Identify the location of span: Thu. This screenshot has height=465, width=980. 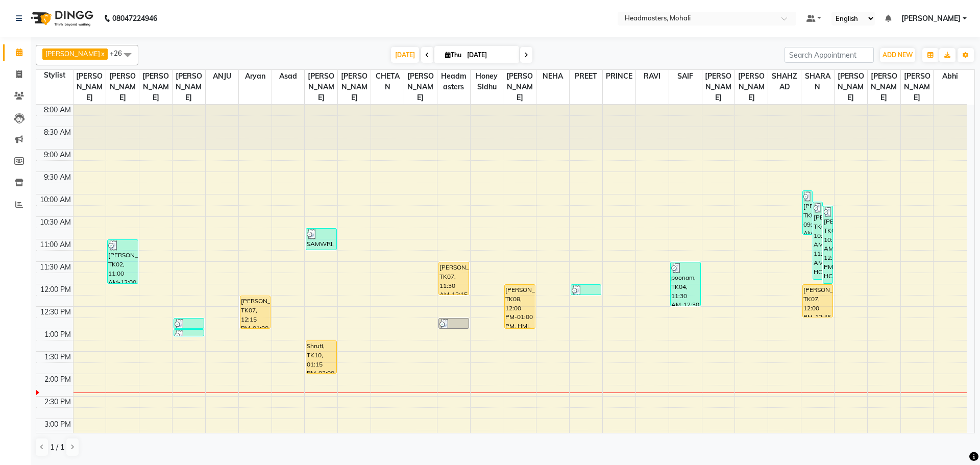
(453, 54).